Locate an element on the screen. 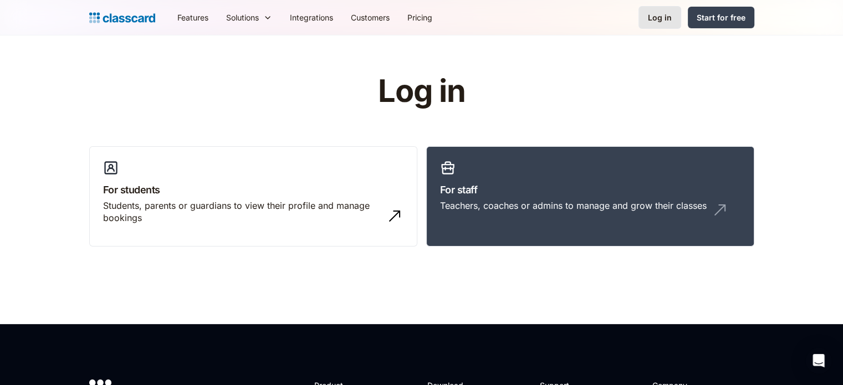  h3: For staff is located at coordinates (590, 190).